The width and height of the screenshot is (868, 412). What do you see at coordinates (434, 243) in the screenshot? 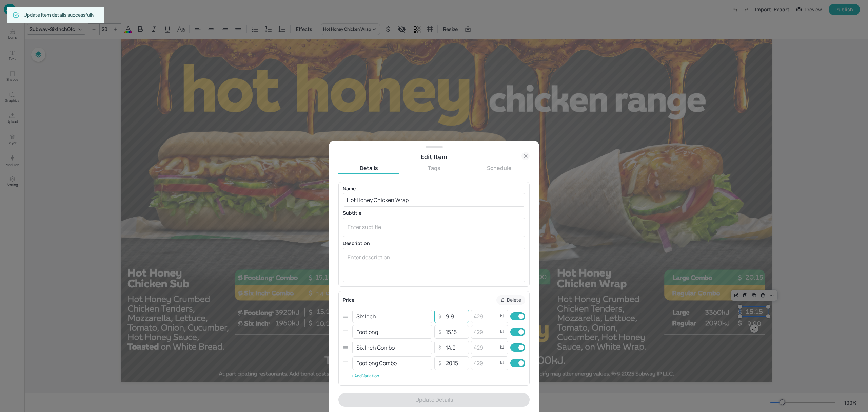
I see `p: Description` at bounding box center [434, 243].